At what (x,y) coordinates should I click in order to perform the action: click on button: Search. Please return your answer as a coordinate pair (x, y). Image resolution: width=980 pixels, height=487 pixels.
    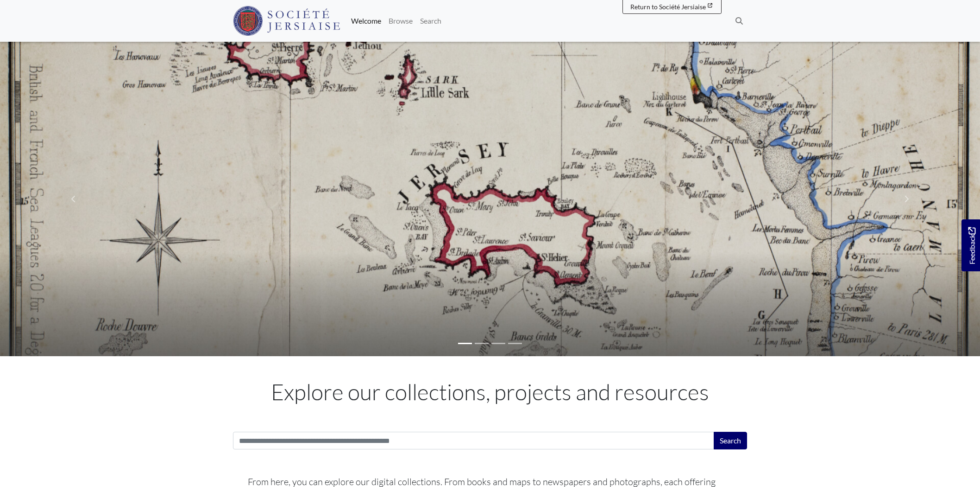
    Looking at the image, I should click on (730, 441).